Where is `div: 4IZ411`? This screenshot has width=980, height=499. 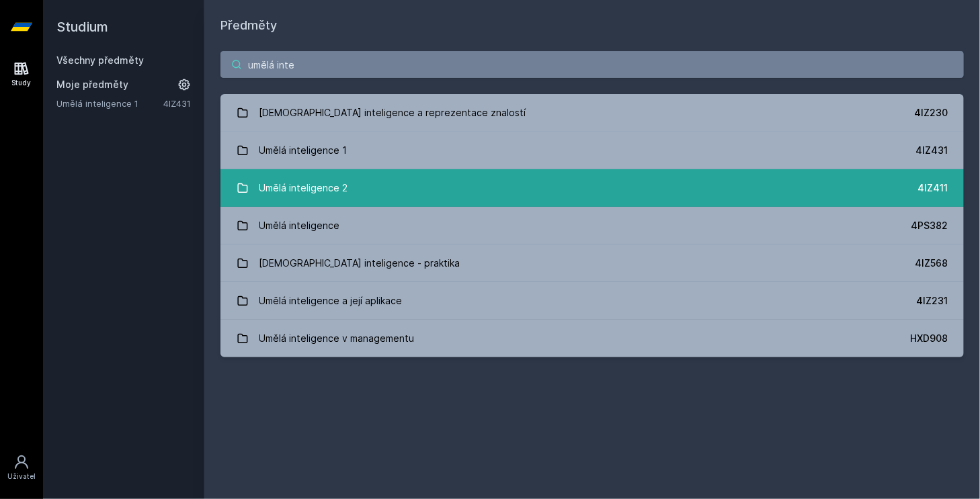 div: 4IZ411 is located at coordinates (932, 188).